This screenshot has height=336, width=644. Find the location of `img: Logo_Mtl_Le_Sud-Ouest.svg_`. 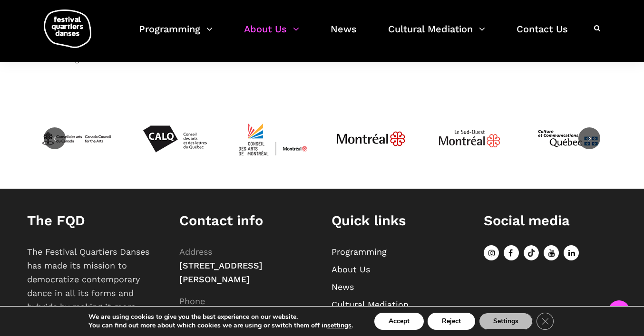

img: Logo_Mtl_Le_Sud-Ouest.svg_ is located at coordinates (469, 138).